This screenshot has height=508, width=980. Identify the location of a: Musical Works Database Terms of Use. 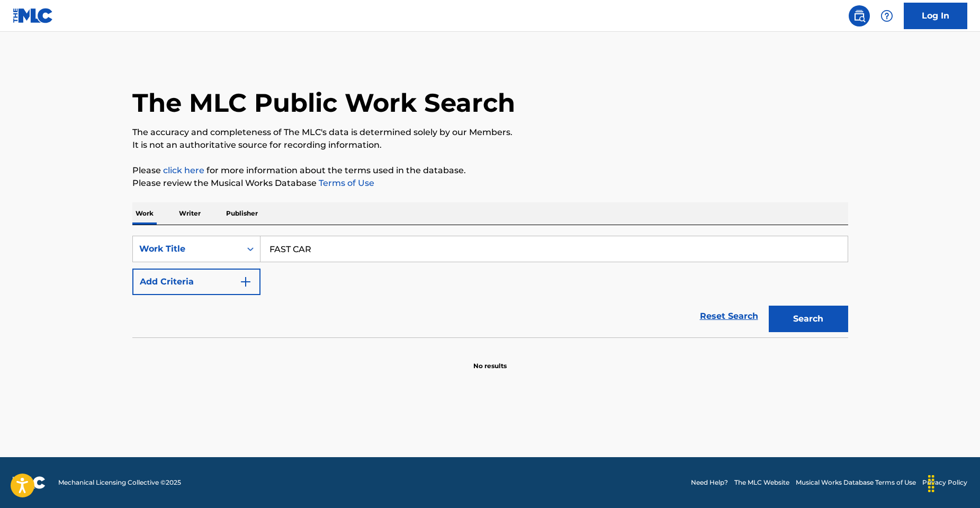
(855, 482).